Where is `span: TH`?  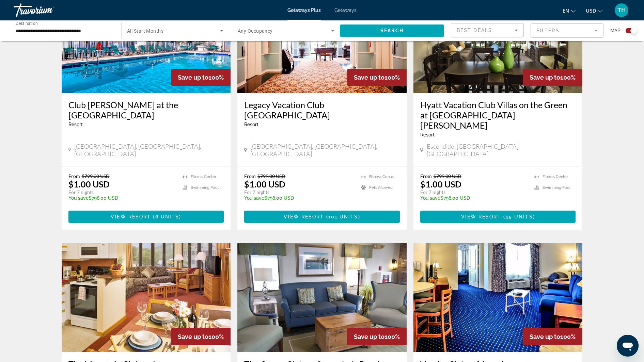 span: TH is located at coordinates (621, 10).